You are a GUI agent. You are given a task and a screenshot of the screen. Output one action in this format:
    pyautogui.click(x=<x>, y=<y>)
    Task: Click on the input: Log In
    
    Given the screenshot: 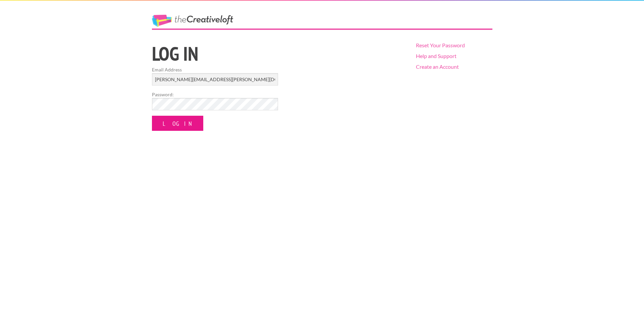 What is the action you would take?
    pyautogui.click(x=178, y=123)
    